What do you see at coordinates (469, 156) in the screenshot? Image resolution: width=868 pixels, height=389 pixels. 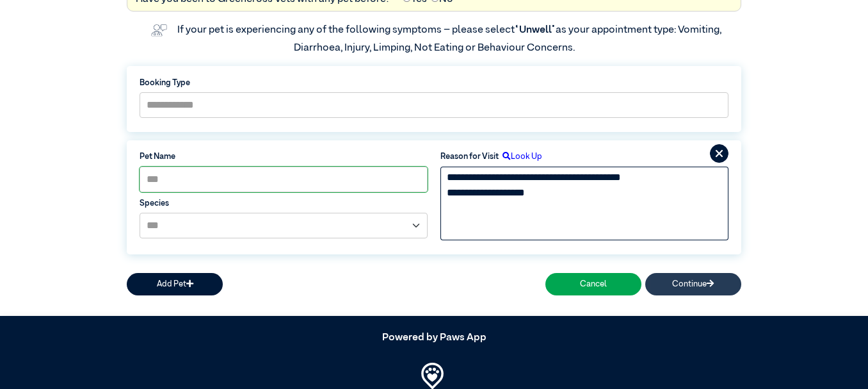 I see `label: Reason for Visit` at bounding box center [469, 156].